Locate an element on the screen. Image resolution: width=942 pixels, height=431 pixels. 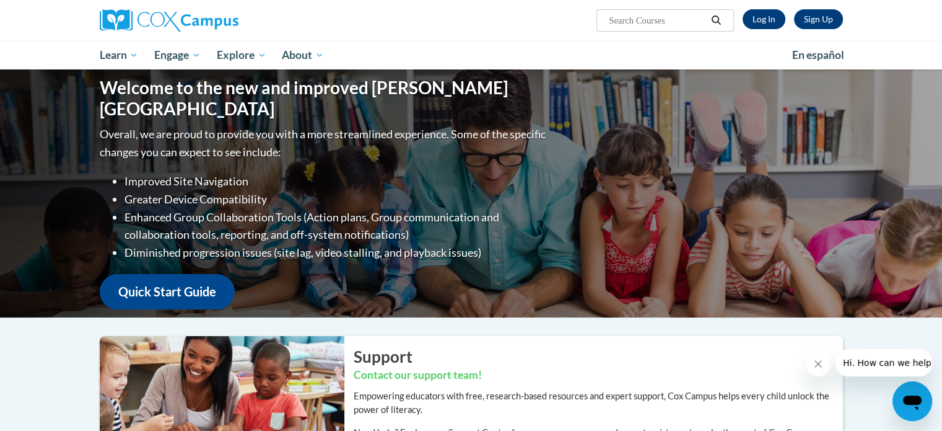
h3: Contact our support team! is located at coordinates (598, 375).